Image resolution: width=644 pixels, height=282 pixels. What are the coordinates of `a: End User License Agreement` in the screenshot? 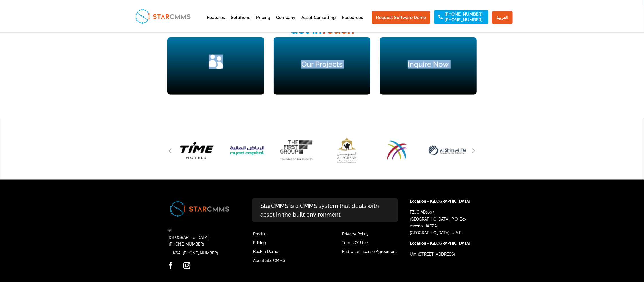 It's located at (370, 252).